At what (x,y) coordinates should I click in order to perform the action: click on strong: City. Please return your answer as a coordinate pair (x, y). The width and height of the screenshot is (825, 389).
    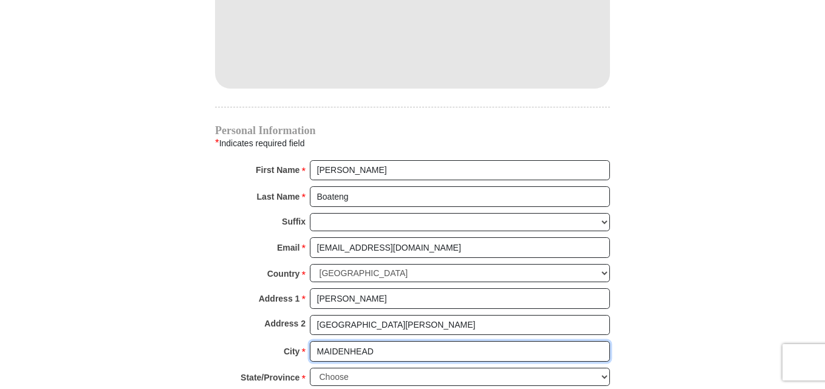
    Looking at the image, I should click on (291, 352).